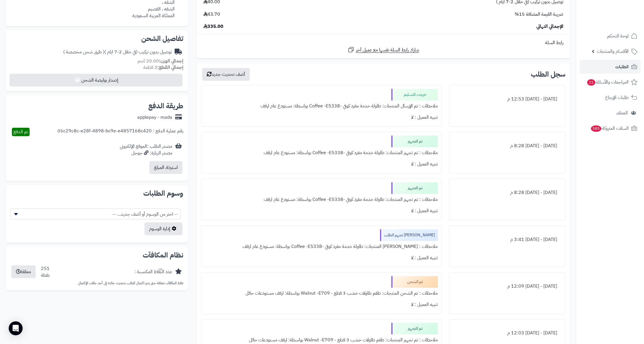 Image resolution: width=644 pixels, height=344 pixels. What do you see at coordinates (171, 67) in the screenshot?
I see `strong: إجمالي القطع:` at bounding box center [171, 67].